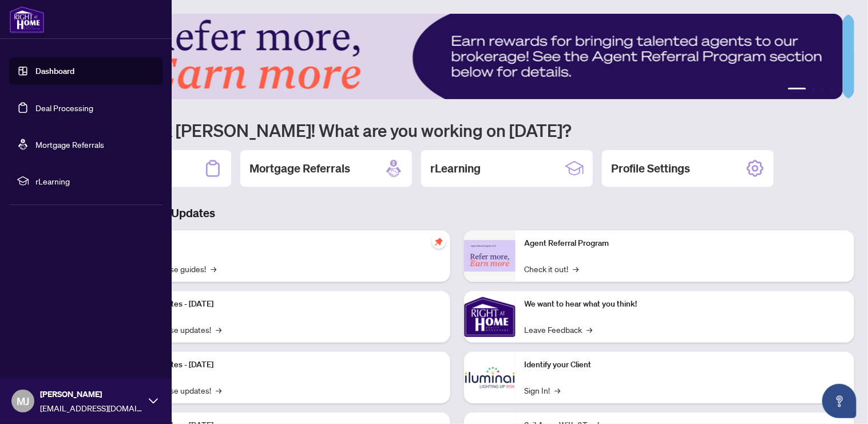 Image resolution: width=868 pixels, height=424 pixels. What do you see at coordinates (685, 365) in the screenshot?
I see `p: Identify your Client` at bounding box center [685, 365].